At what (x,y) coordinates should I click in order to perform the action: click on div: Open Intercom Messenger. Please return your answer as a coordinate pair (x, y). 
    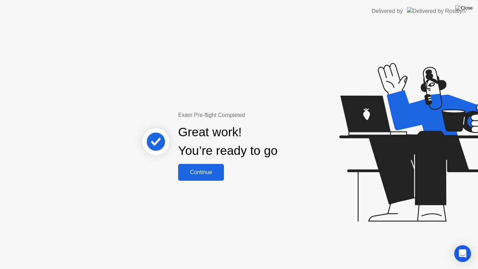
    Looking at the image, I should click on (463, 254).